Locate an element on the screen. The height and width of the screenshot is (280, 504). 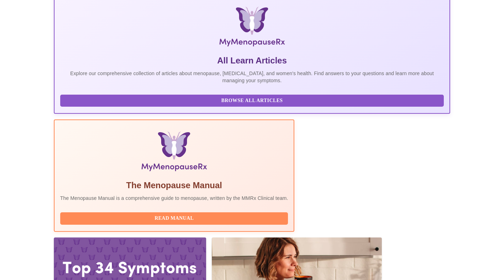
a: Read Manual is located at coordinates (175, 218).